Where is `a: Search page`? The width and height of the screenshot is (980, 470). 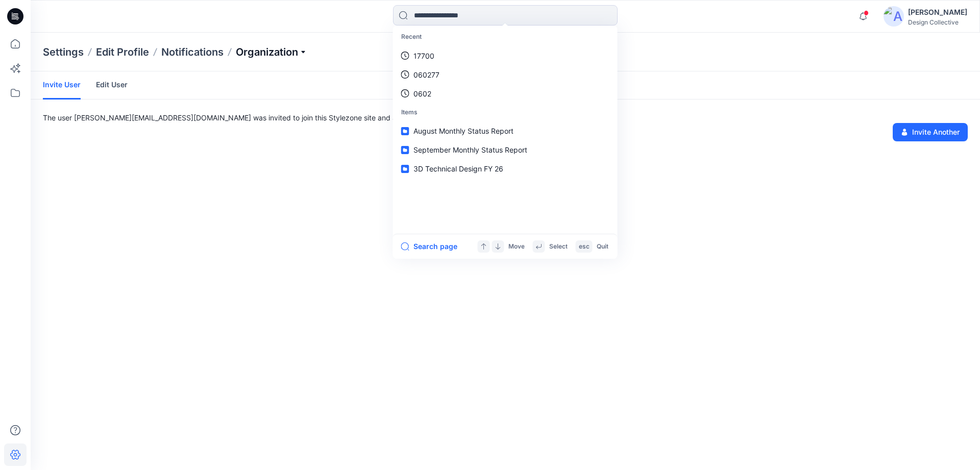
a: Search page is located at coordinates (430, 247).